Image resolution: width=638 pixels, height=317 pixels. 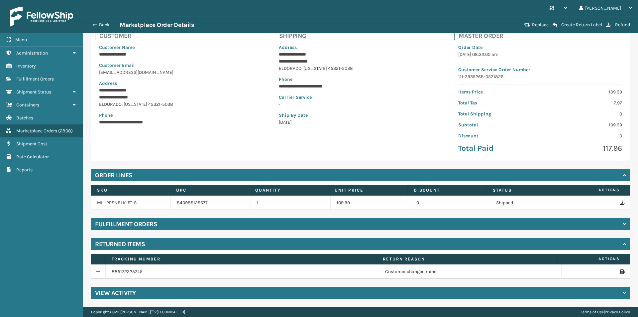 I want to click on label: Tracking number, so click(x=241, y=259).